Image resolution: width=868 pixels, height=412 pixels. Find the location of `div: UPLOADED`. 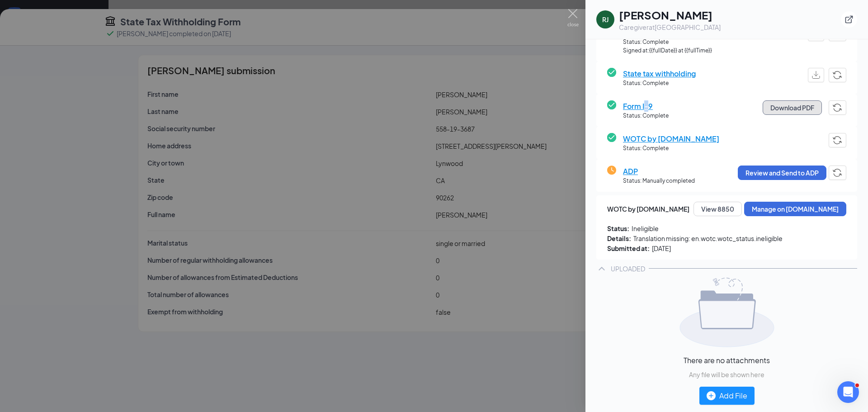

div: UPLOADED is located at coordinates (628, 268).